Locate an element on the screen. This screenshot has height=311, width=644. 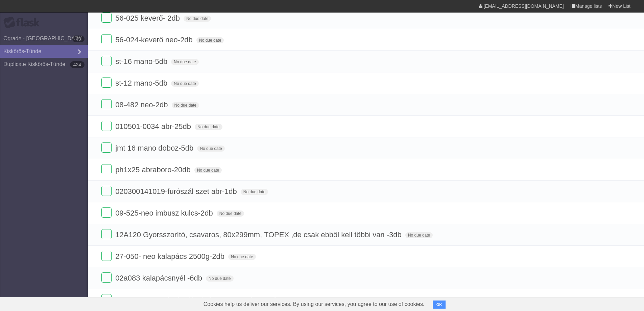
span: jmt 16 mano doboz-5db is located at coordinates (155, 148).